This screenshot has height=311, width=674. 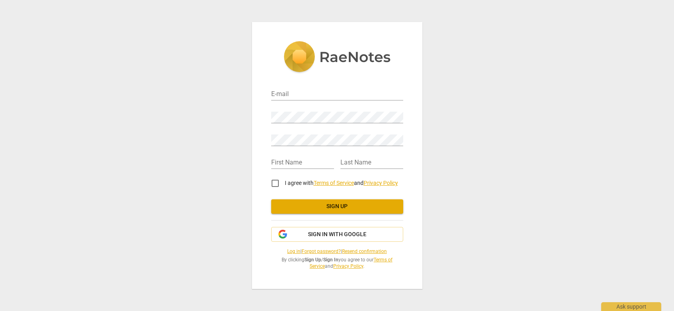 What do you see at coordinates (337, 263) in the screenshot?
I see `span: By clicking / you agree to our and .` at bounding box center [337, 263].